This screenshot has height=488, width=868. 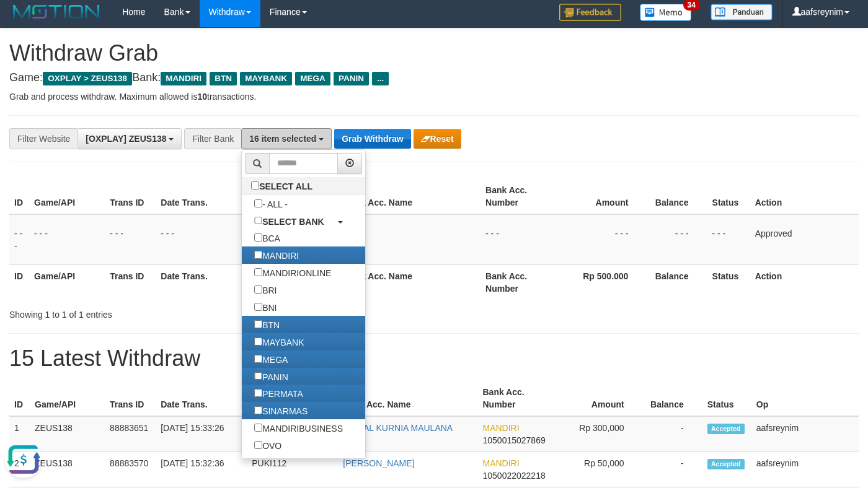 I want to click on label: SELECT ALL, so click(x=283, y=186).